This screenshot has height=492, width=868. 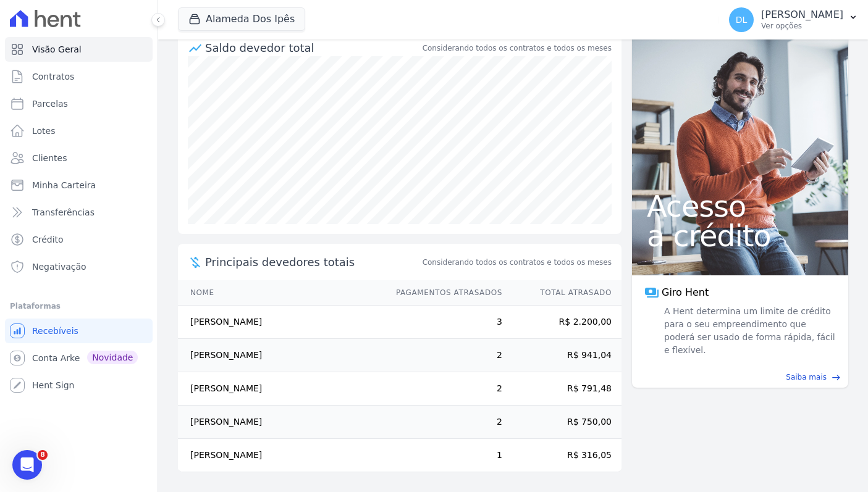 What do you see at coordinates (78, 267) in the screenshot?
I see `a: Negativação` at bounding box center [78, 267].